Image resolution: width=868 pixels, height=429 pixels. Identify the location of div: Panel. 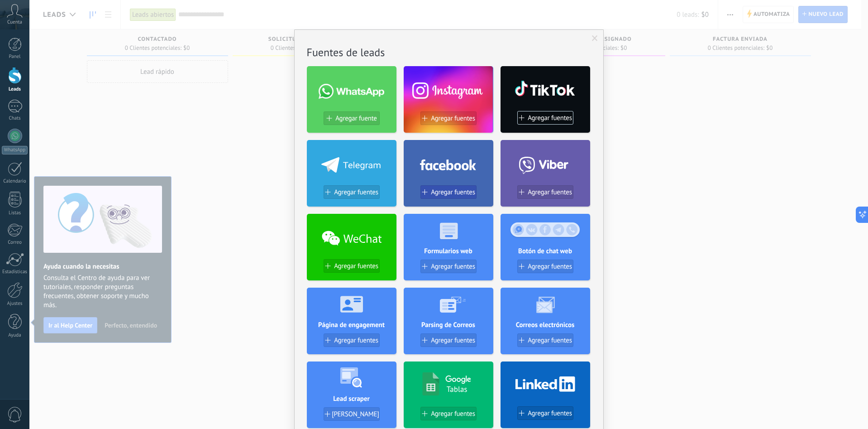
(15, 57).